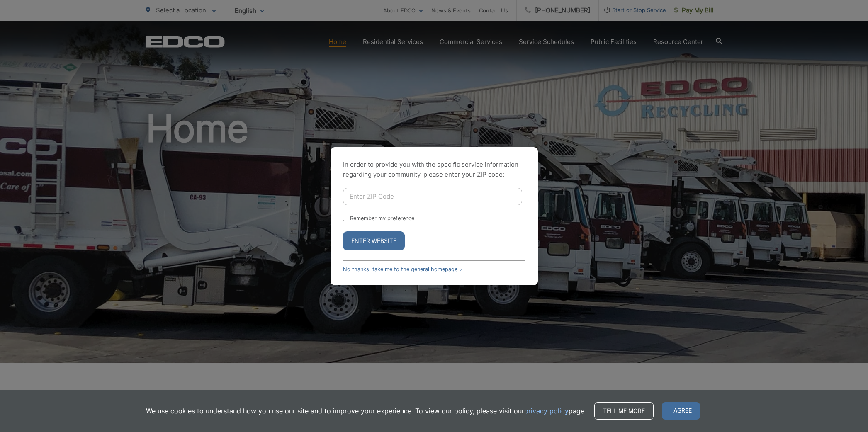 The image size is (868, 432). Describe the element at coordinates (547, 411) in the screenshot. I see `a: privacy policy` at that location.